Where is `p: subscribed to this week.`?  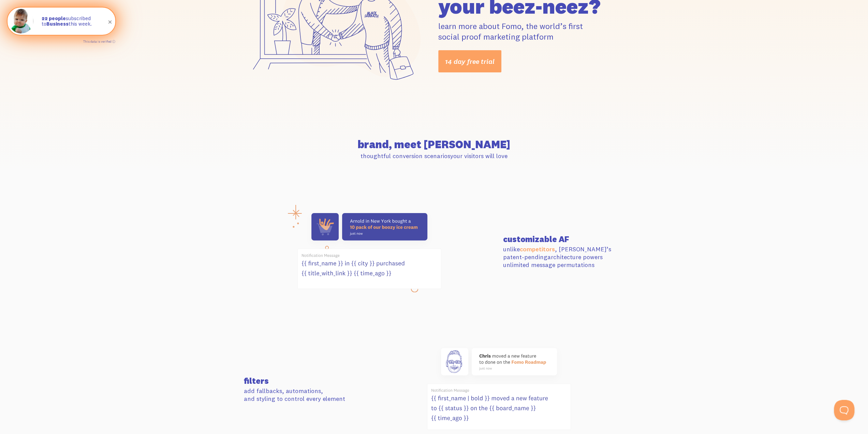
p: subscribed to this week. is located at coordinates (75, 21).